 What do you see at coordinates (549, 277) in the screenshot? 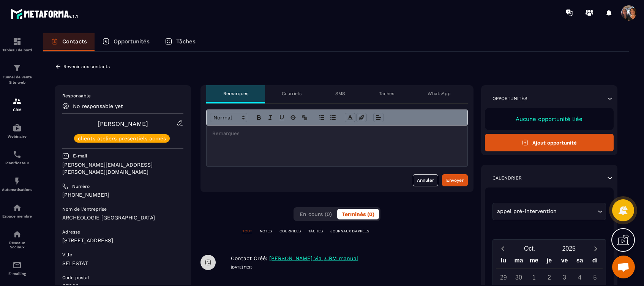
I see `div: 2` at bounding box center [549, 277].